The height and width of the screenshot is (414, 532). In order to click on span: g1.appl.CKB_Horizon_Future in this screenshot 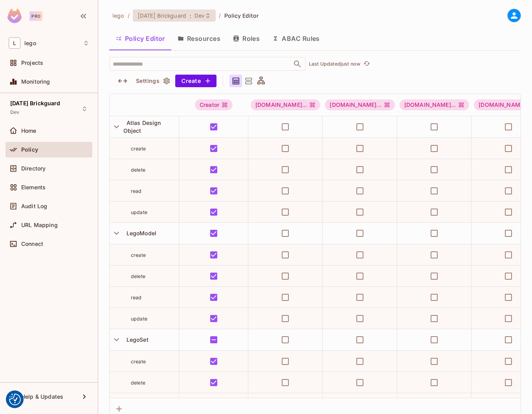, I will do `click(359, 105)`.